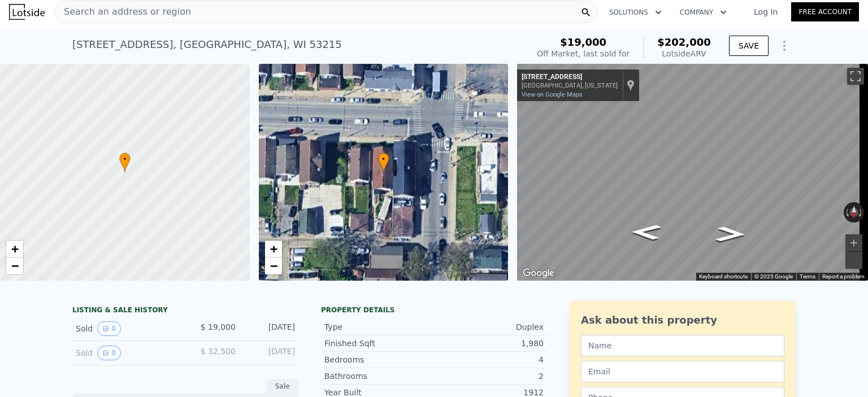 The width and height of the screenshot is (868, 397). What do you see at coordinates (489, 344) in the screenshot?
I see `div: 1,980` at bounding box center [489, 344].